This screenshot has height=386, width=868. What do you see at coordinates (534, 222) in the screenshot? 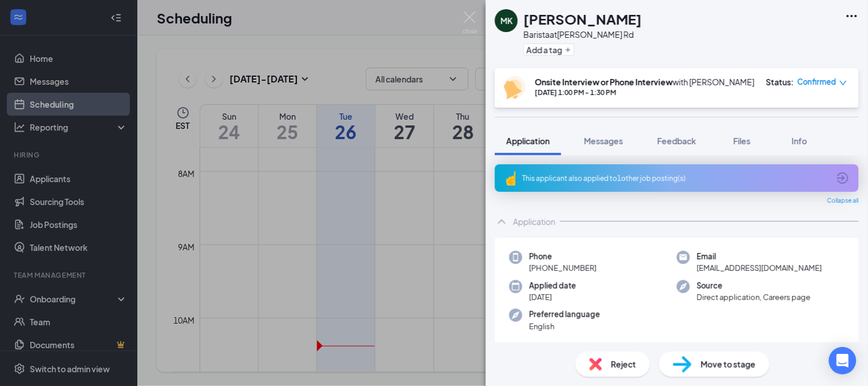
I see `div: Application` at bounding box center [534, 222].